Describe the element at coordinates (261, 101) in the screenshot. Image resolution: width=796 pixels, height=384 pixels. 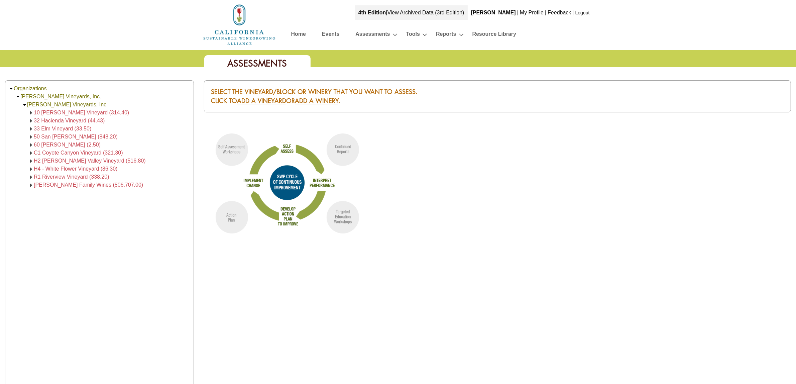
I see `a: ADD a VINEYARD` at that location.